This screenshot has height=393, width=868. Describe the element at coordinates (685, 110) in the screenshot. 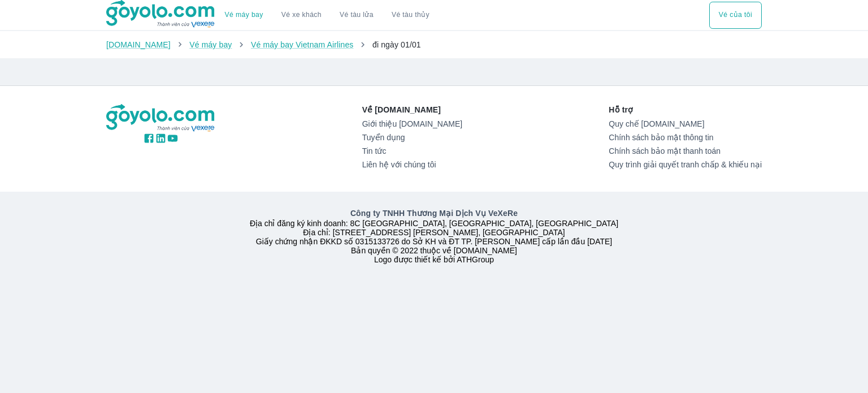

I see `p: Hỗ trợ` at that location.